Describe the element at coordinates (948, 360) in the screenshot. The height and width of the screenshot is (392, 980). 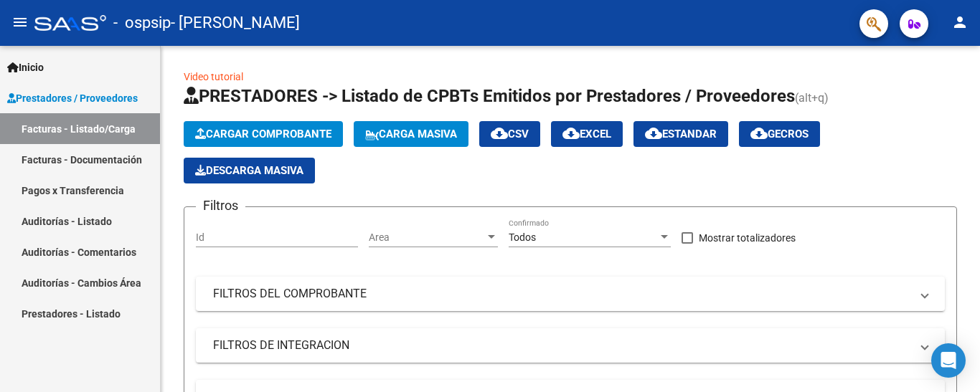
I see `div: Open Intercom Messenger` at that location.